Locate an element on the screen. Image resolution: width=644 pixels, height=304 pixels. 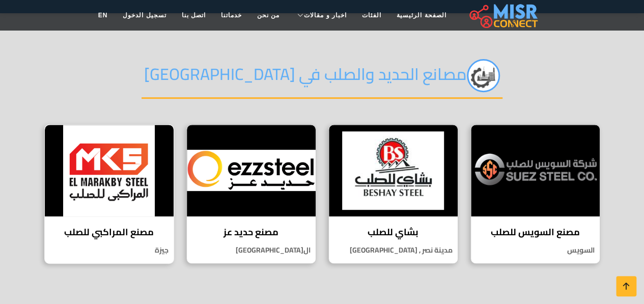
img: مصنع حديد عز is located at coordinates (251, 171).